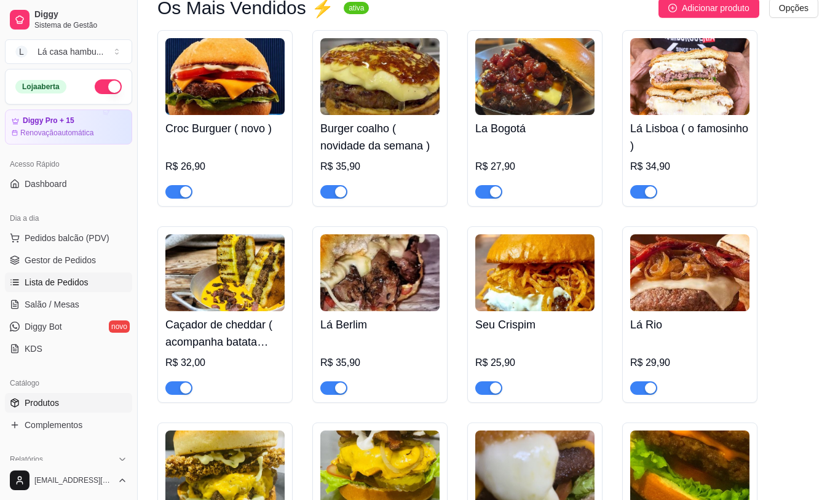 Image resolution: width=838 pixels, height=500 pixels. I want to click on div: R$ 25,90, so click(535, 363).